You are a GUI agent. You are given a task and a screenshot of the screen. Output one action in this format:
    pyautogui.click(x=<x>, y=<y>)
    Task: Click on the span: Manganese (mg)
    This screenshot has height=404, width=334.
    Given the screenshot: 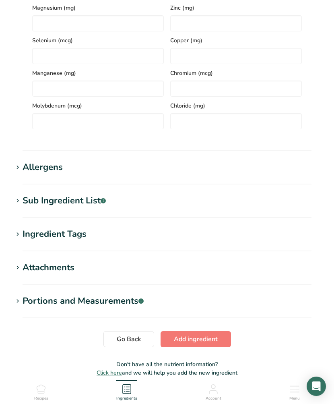 What is the action you would take?
    pyautogui.click(x=98, y=73)
    